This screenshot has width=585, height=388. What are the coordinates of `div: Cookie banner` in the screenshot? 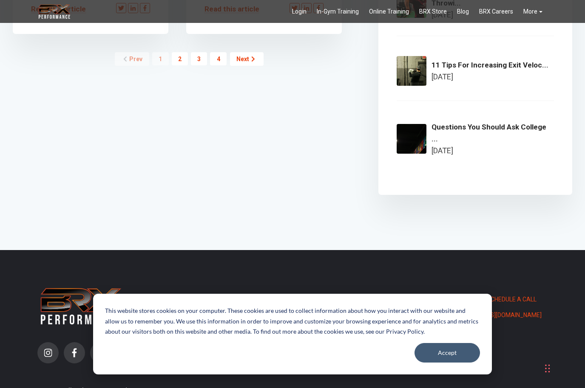 It's located at (292, 334).